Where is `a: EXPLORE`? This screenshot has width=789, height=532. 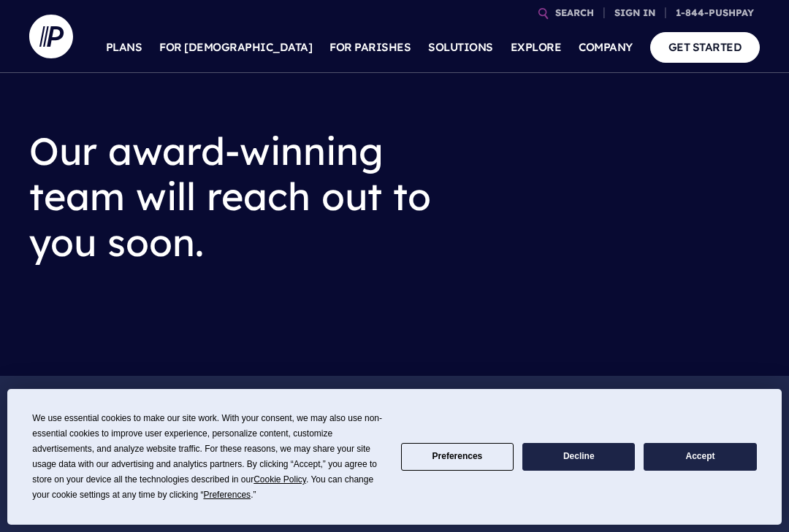
a: EXPLORE is located at coordinates (536, 47).